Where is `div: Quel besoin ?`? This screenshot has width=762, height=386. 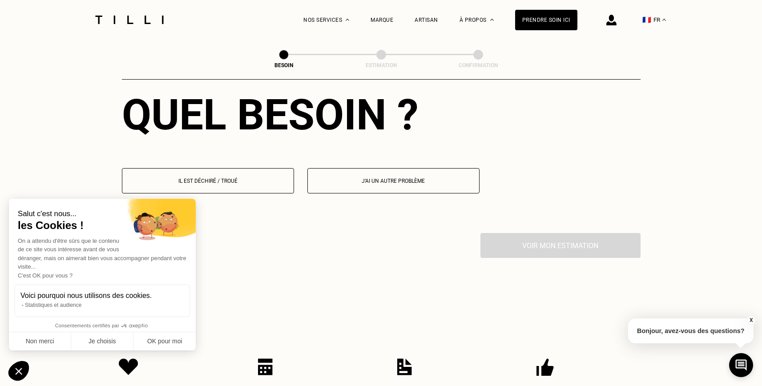
div: Quel besoin ? is located at coordinates (381, 115).